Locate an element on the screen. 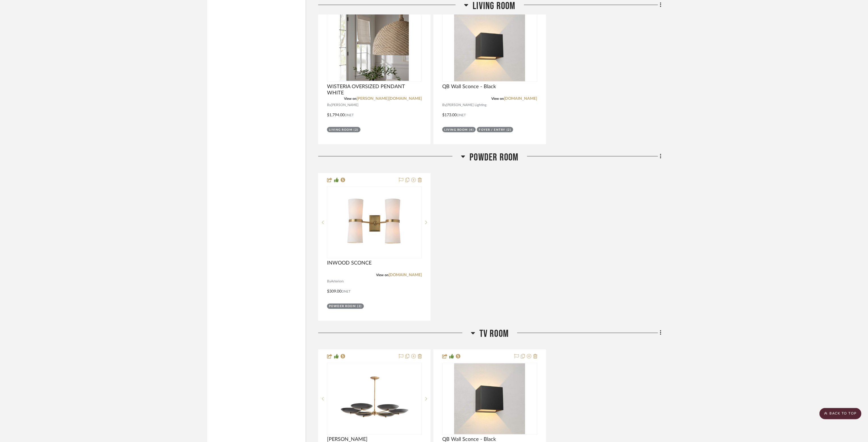 This screenshot has width=868, height=442. div: (4) is located at coordinates (471, 130).